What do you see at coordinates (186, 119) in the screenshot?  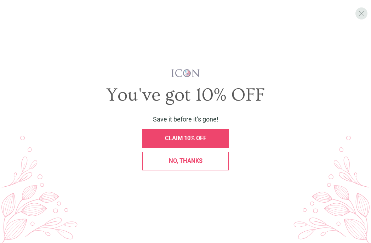 I see `span: Save it before it’s gone!` at bounding box center [186, 119].